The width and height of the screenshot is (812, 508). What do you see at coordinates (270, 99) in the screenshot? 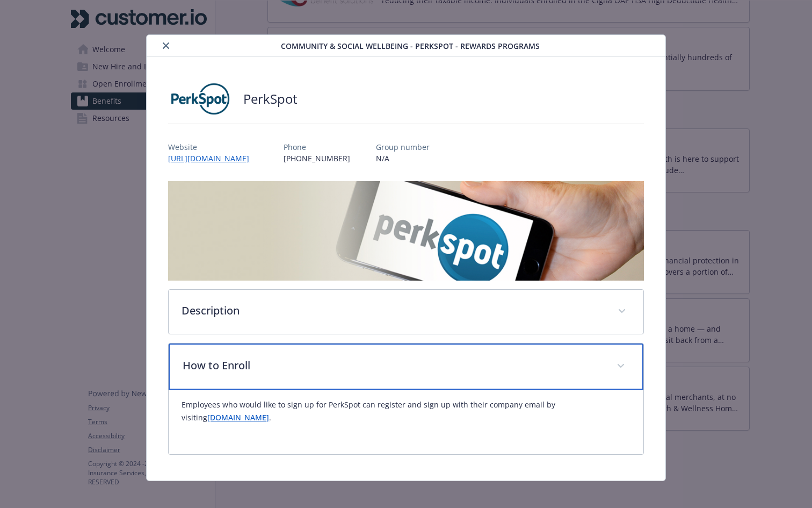
I see `h2: PerkSpot` at bounding box center [270, 99].